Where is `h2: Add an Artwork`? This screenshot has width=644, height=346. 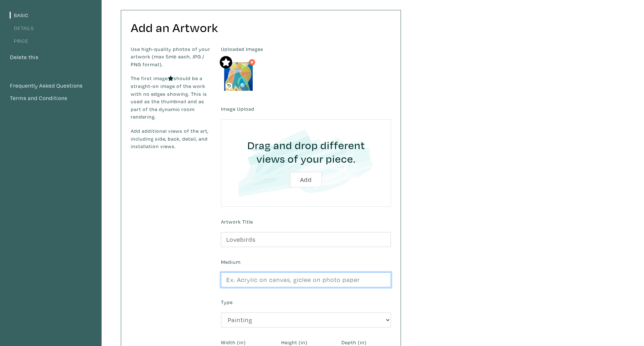
h2: Add an Artwork is located at coordinates (261, 28).